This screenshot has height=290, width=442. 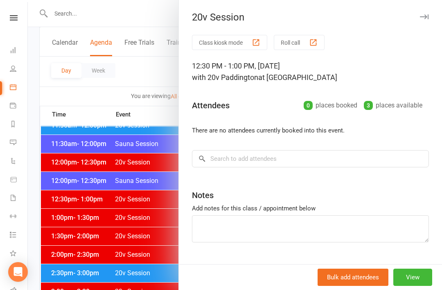 What do you see at coordinates (310, 130) in the screenshot?
I see `li: There are no attendees currently booked into this event.` at bounding box center [310, 130].